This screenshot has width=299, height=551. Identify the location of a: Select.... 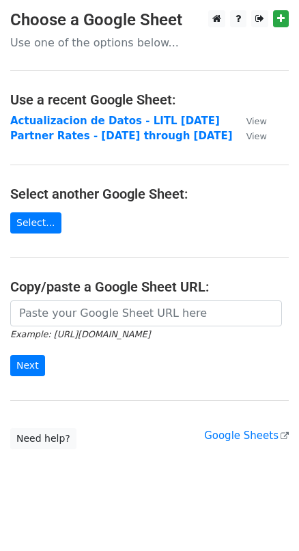
(36, 223).